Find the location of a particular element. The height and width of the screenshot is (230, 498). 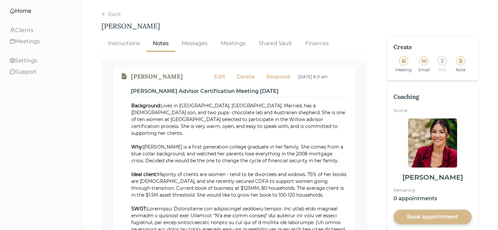

strong: Why: is located at coordinates (137, 147).